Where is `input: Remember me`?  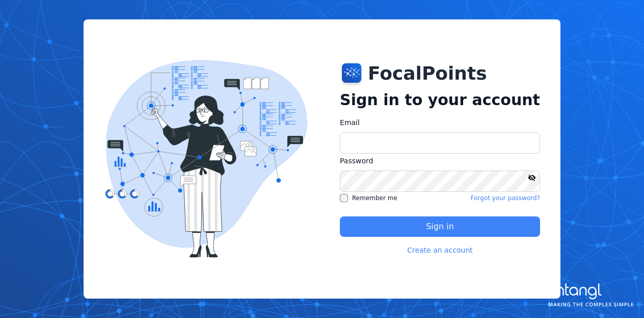 input: Remember me is located at coordinates (344, 198).